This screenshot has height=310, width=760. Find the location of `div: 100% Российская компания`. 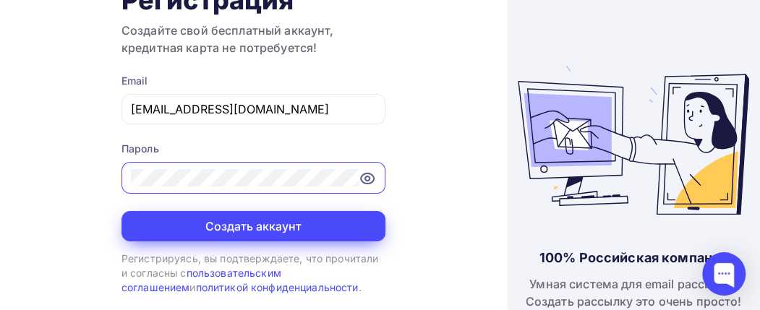

div: 100% Российская компания is located at coordinates (634, 258).